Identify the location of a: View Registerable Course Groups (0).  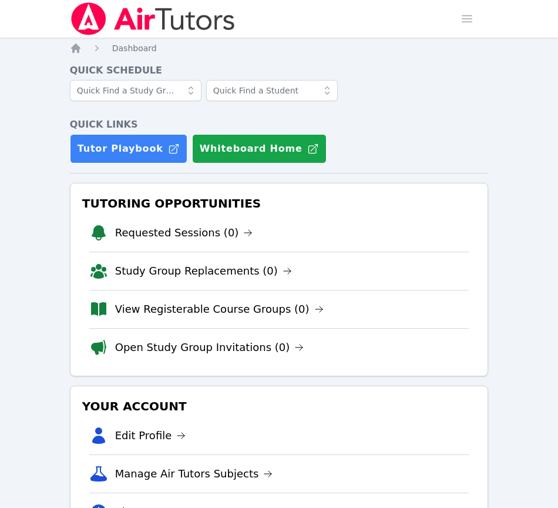
(219, 309).